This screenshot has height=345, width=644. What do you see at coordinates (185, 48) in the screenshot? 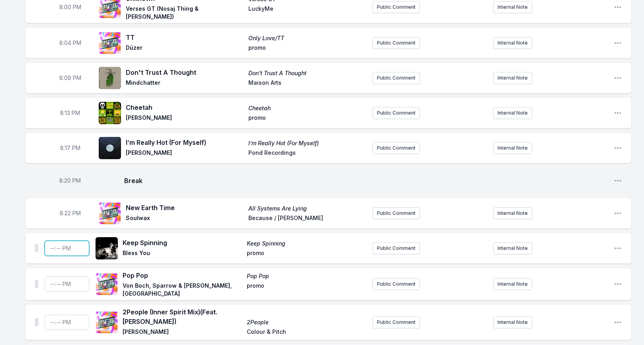
I see `span: Düzer` at bounding box center [185, 48].